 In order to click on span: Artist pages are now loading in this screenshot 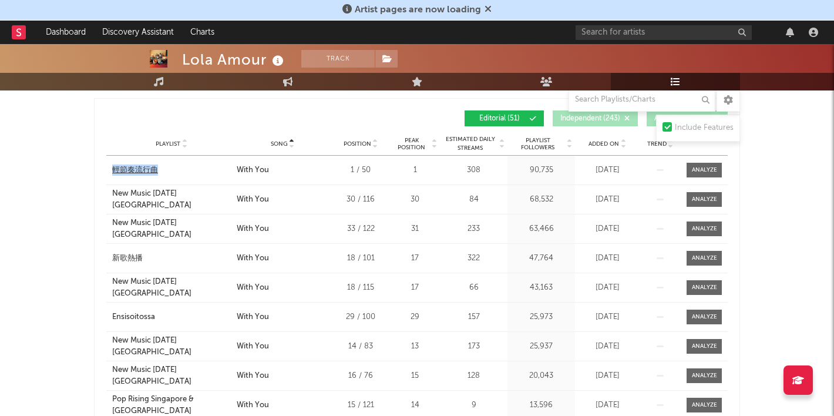, I will do `click(418, 10)`.